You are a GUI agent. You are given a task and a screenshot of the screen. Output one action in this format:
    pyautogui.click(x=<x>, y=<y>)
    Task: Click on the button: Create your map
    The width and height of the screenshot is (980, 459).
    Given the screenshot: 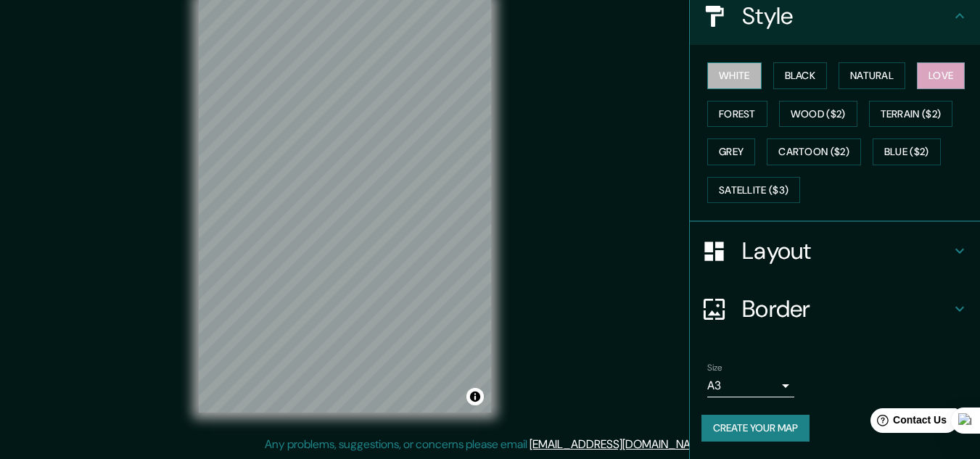 What is the action you would take?
    pyautogui.click(x=755, y=428)
    